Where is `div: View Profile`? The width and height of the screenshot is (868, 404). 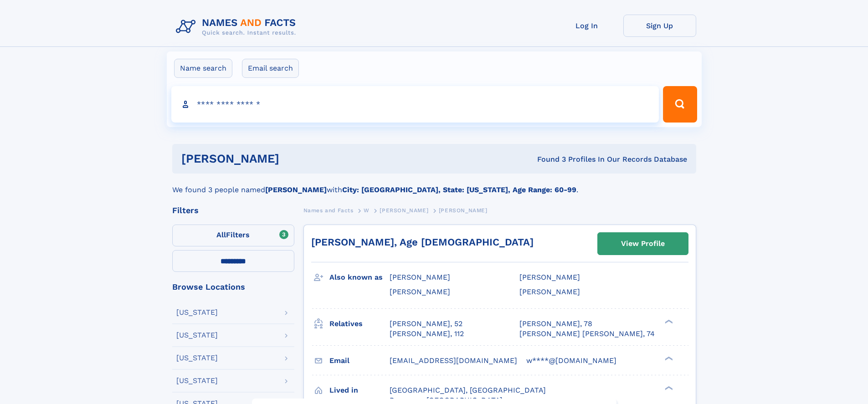
div: View Profile is located at coordinates (643, 244).